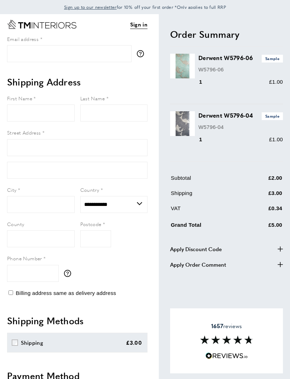 The height and width of the screenshot is (379, 290). I want to click on span: Street Address, so click(24, 133).